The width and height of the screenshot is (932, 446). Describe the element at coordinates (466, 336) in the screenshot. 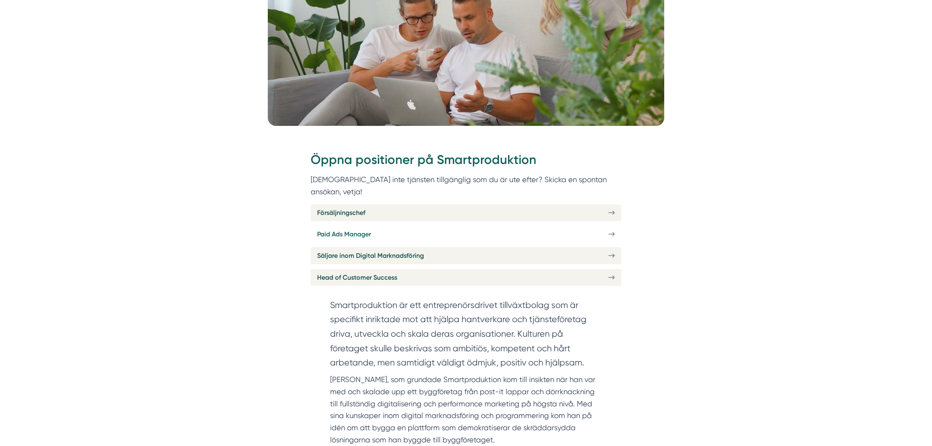

I see `section: Smartproduktion är ett entreprenörsdrivet tillväxtbolag som är specifikt inriktade mot att hjälpa...` at that location.